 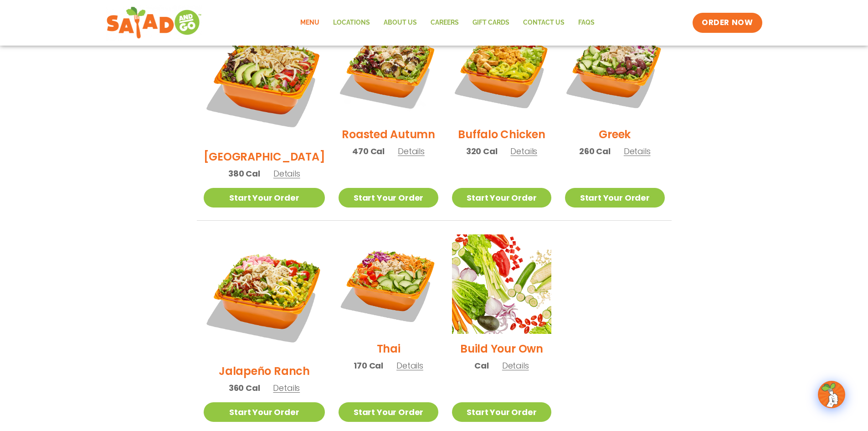 I want to click on a: ORDER NOW, so click(x=728, y=23).